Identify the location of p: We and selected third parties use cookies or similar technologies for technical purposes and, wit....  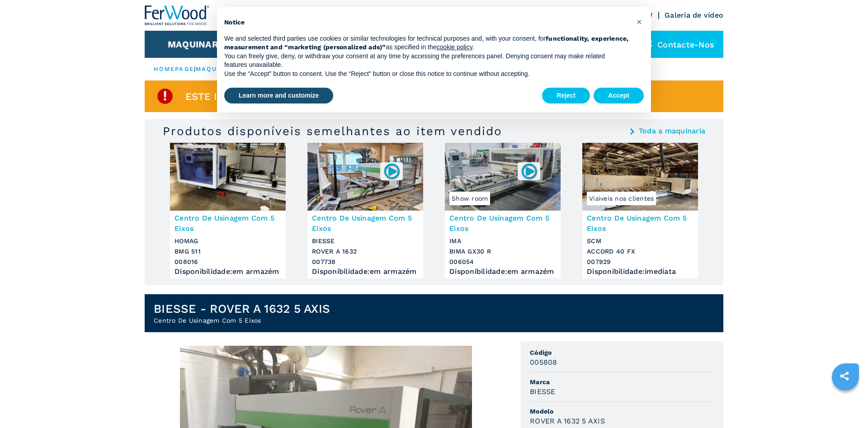
(426, 43).